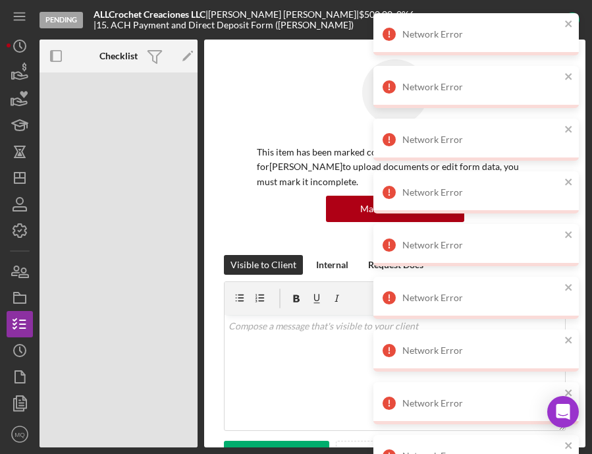  What do you see at coordinates (396, 265) in the screenshot?
I see `button: Request Docs` at bounding box center [396, 265].